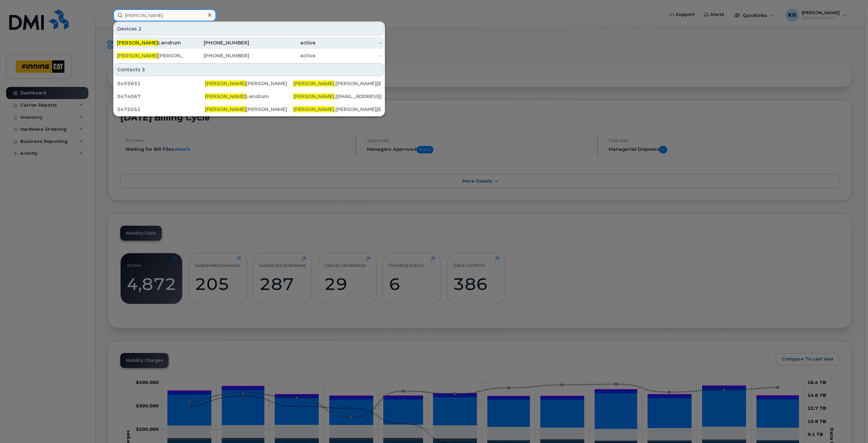 The width and height of the screenshot is (868, 443). What do you see at coordinates (144, 70) in the screenshot?
I see `span: 3` at bounding box center [144, 70].